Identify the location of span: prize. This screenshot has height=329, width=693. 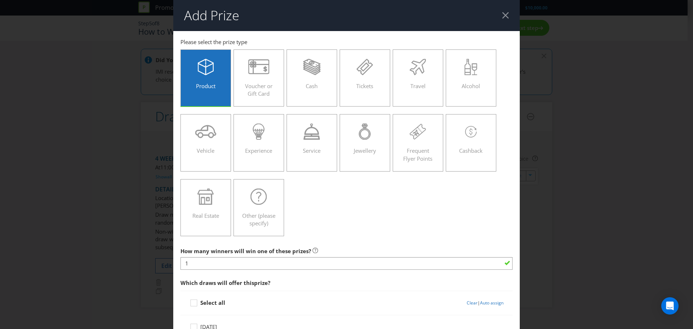
(261, 283).